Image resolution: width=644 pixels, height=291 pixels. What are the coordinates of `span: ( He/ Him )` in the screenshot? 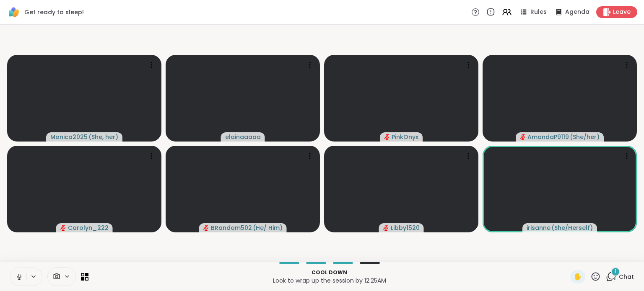 It's located at (268, 228).